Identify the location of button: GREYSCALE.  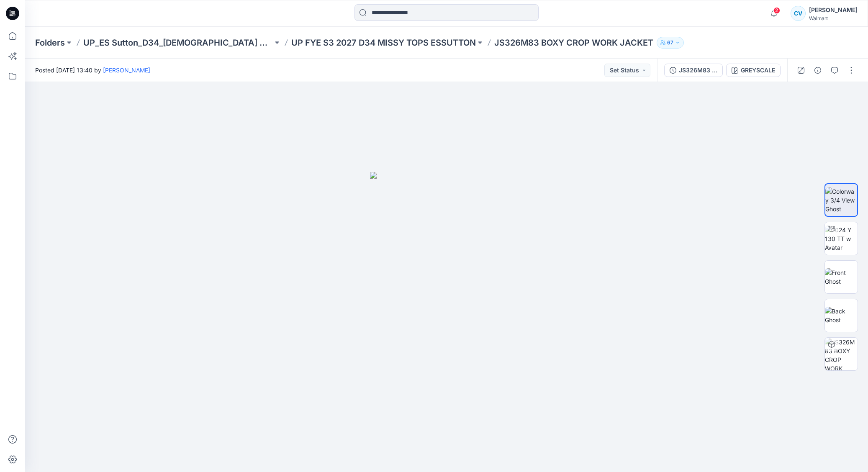
(754, 70).